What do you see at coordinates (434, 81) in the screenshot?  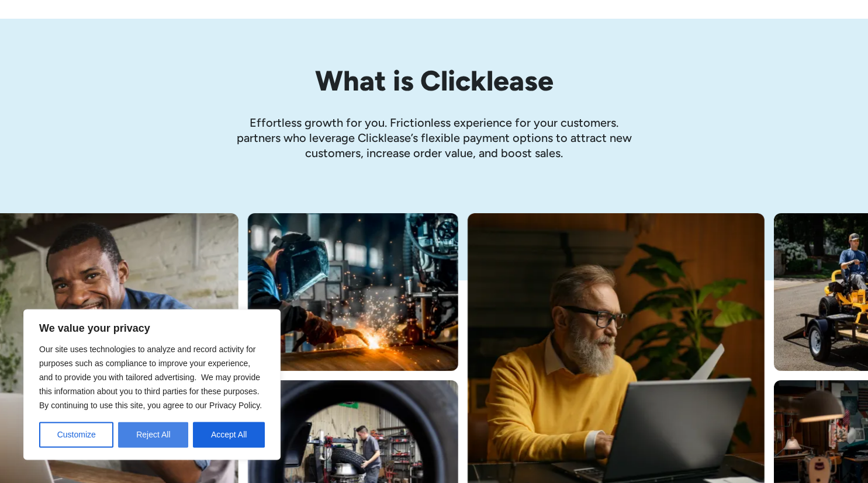 I see `h1: What is Clicklease` at bounding box center [434, 81].